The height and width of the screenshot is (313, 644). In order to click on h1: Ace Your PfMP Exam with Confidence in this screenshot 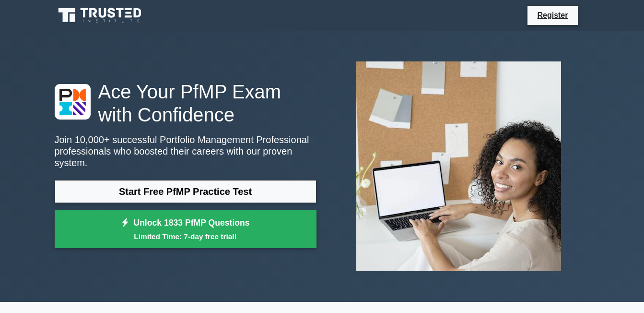, I will do `click(186, 103)`.